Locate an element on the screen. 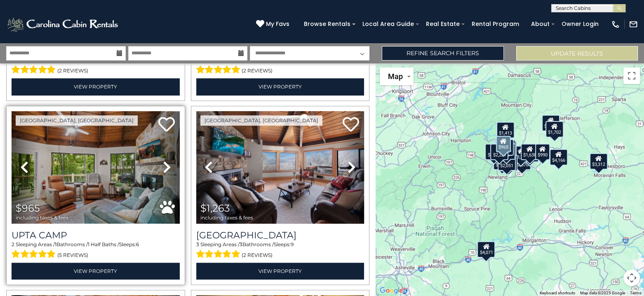  a: Upta Camp is located at coordinates (96, 235).